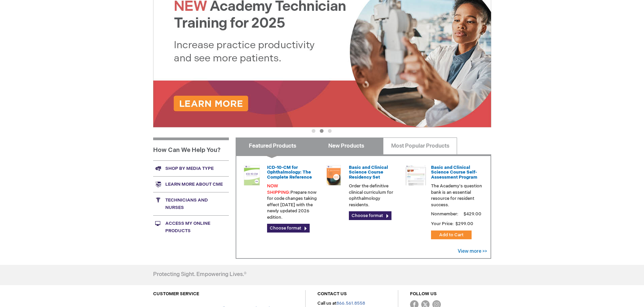 Image resolution: width=644 pixels, height=307 pixels. Describe the element at coordinates (374, 196) in the screenshot. I see `p: Order the definitive clinical curriculum for ophthalmology residents.` at that location.